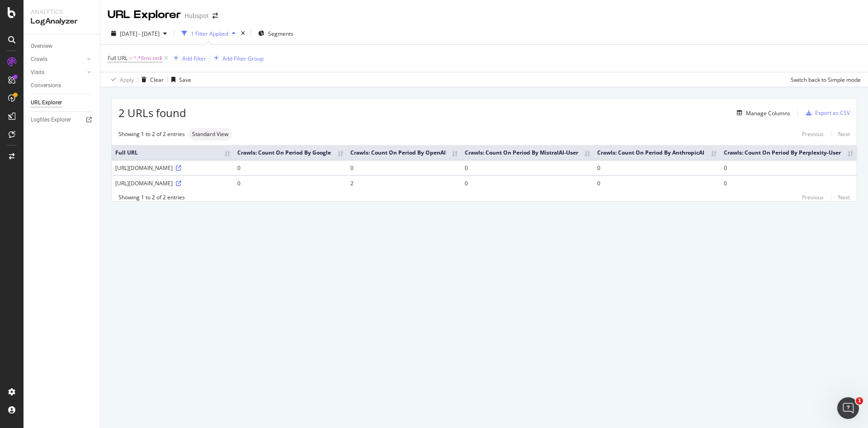 The width and height of the screenshot is (868, 428). I want to click on div: Manage Columns, so click(768, 113).